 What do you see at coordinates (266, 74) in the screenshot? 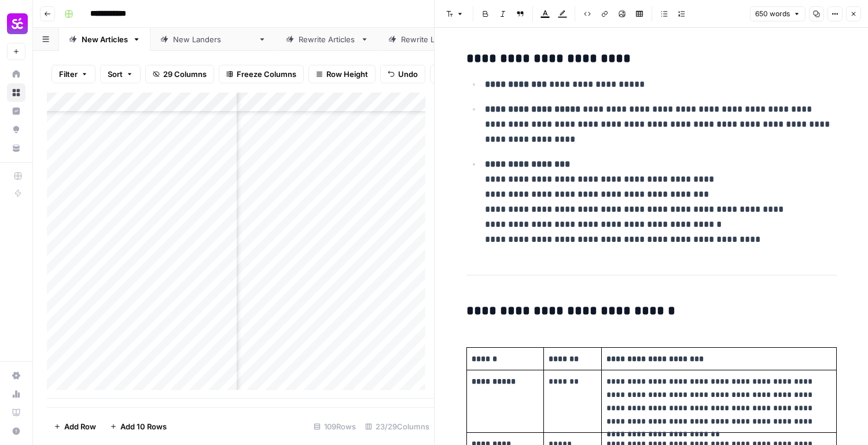
I see `span: Freeze Columns` at bounding box center [266, 74].